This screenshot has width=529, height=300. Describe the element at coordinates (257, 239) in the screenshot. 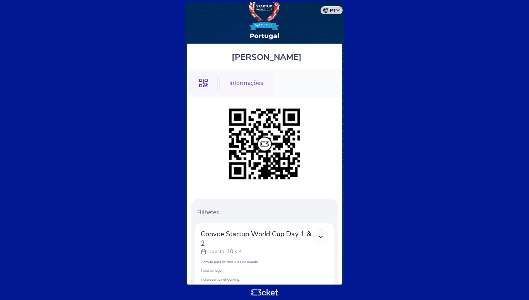

I see `span: Convite Startup World Cup Day 1 & 2` at that location.